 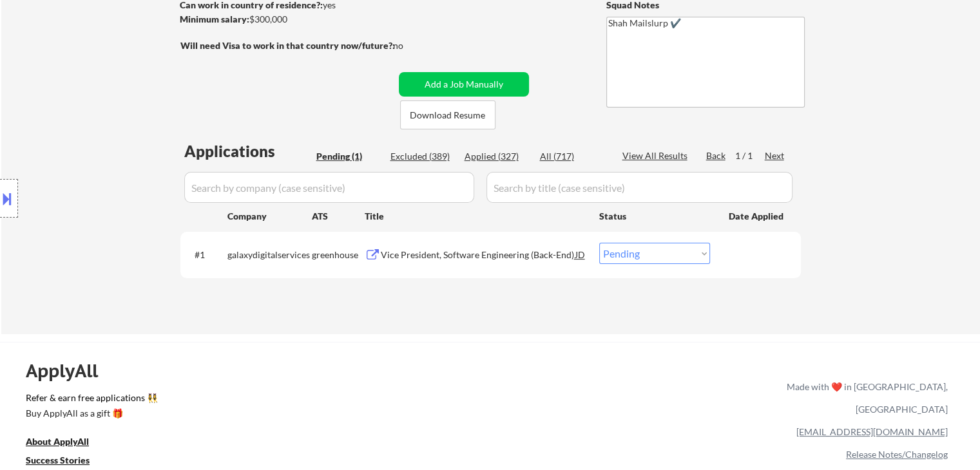 What do you see at coordinates (339, 255) in the screenshot?
I see `div: greenhouse` at bounding box center [339, 255].